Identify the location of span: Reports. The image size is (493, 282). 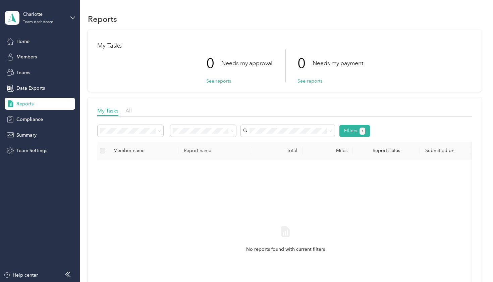
(25, 104).